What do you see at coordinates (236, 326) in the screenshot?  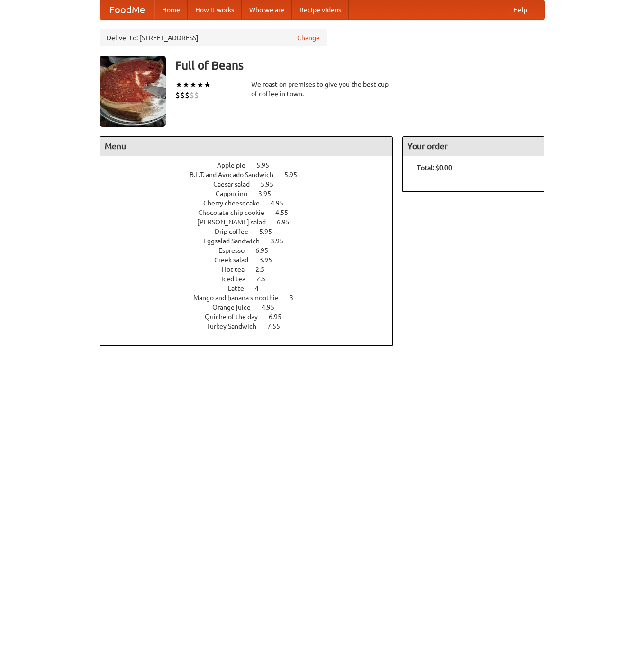 I see `span: Turkey Sandwich` at bounding box center [236, 326].